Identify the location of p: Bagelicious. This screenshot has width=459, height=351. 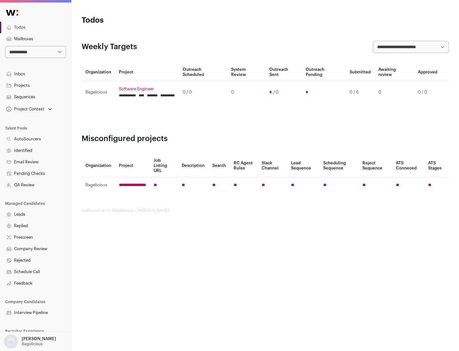
(32, 344).